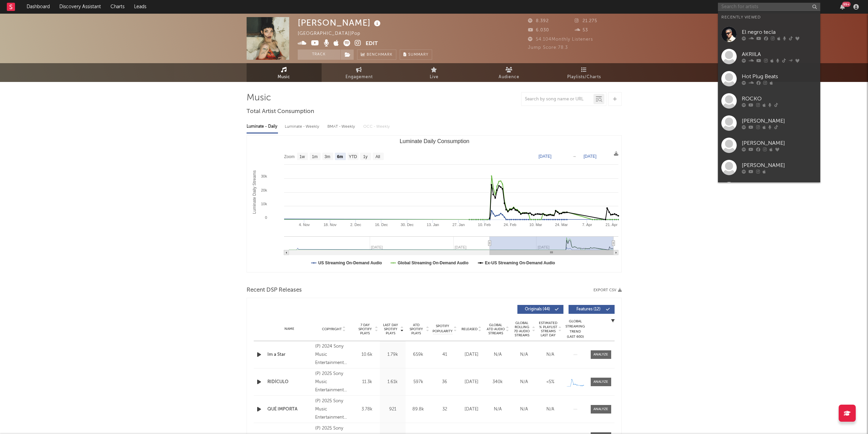  I want to click on a: Benchmark, so click(377, 55).